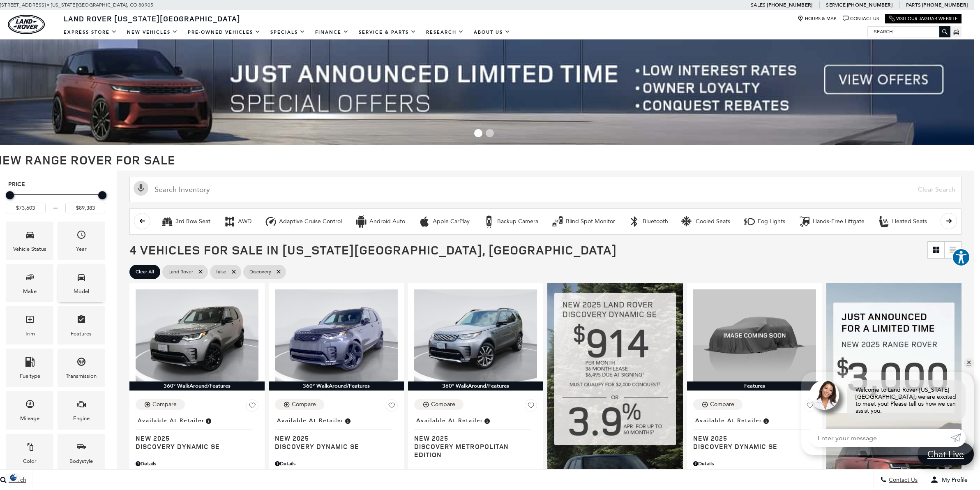  Describe the element at coordinates (475, 336) in the screenshot. I see `img: 2025 Land Rover Discovery Metropolitan Edition` at that location.